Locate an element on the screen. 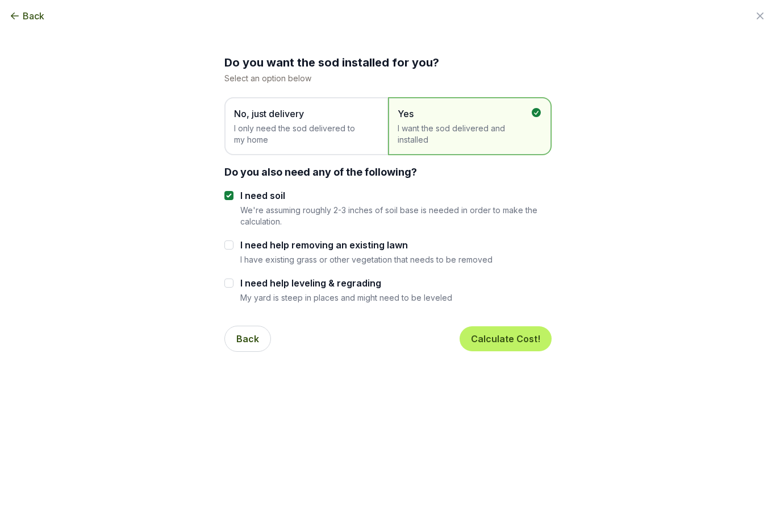 This screenshot has height=515, width=776. span: No, just delivery is located at coordinates (301, 114).